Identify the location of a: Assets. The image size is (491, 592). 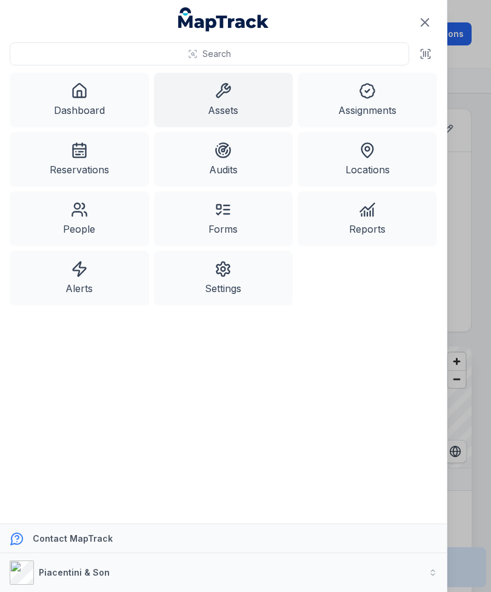
(224, 100).